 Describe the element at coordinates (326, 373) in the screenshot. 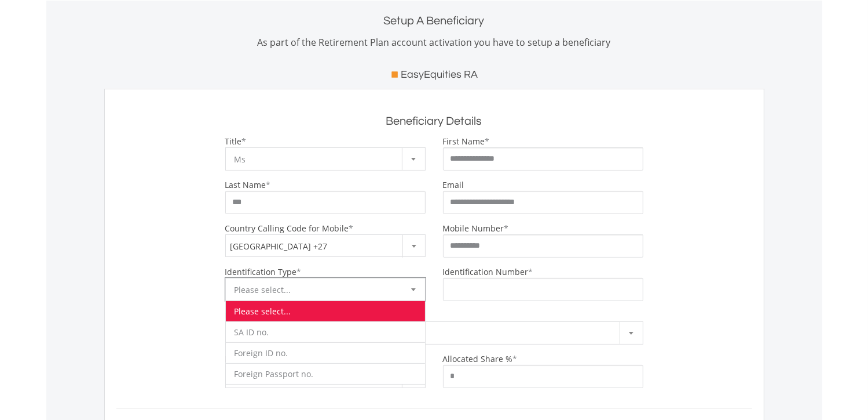

I see `li: Foreign Passport no.` at that location.